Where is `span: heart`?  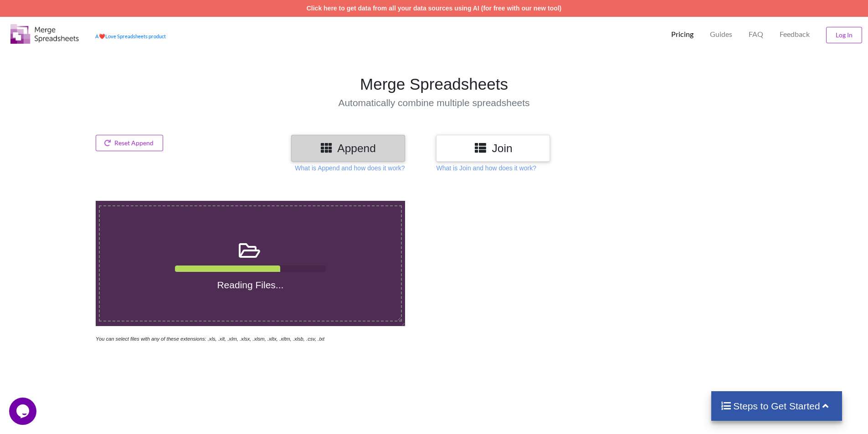 span: heart is located at coordinates (102, 36).